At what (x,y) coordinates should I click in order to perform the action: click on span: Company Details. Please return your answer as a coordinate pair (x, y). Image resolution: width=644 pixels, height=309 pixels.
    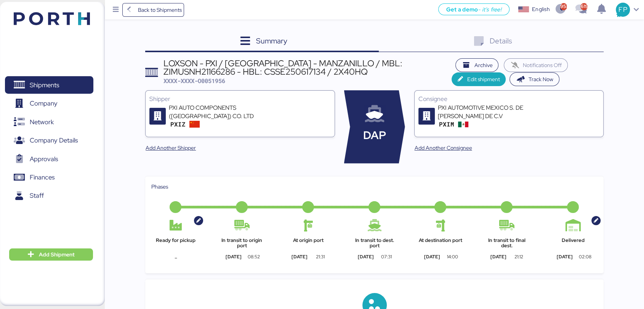
    Looking at the image, I should click on (54, 140).